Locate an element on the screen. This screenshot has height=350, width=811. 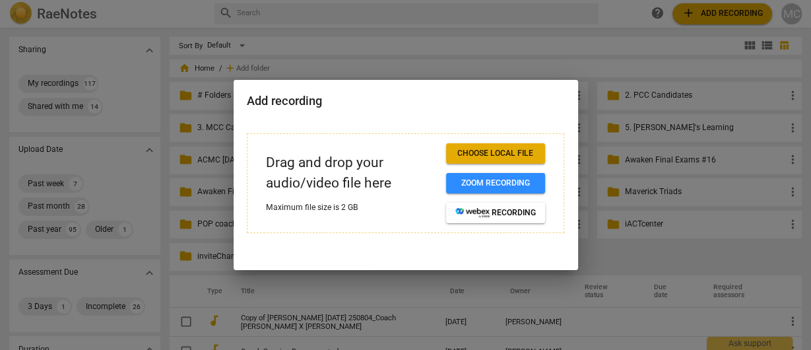
button: Zoom recording is located at coordinates (495, 183).